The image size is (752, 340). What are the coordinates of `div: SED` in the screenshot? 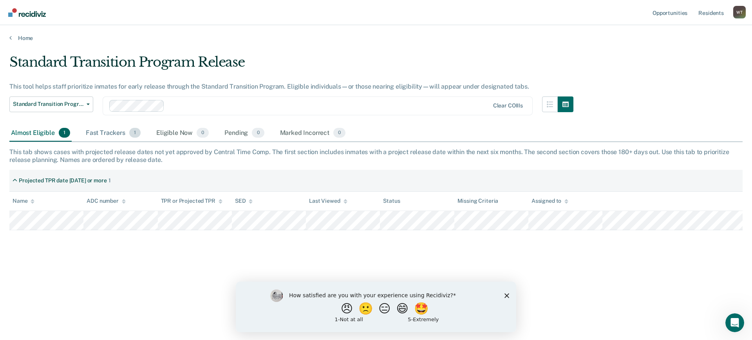 It's located at (244, 201).